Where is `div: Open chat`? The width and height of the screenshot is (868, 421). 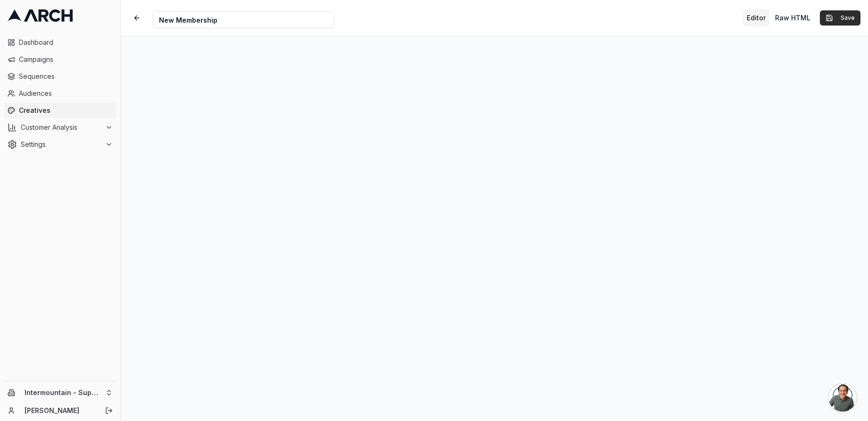 div: Open chat is located at coordinates (843, 397).